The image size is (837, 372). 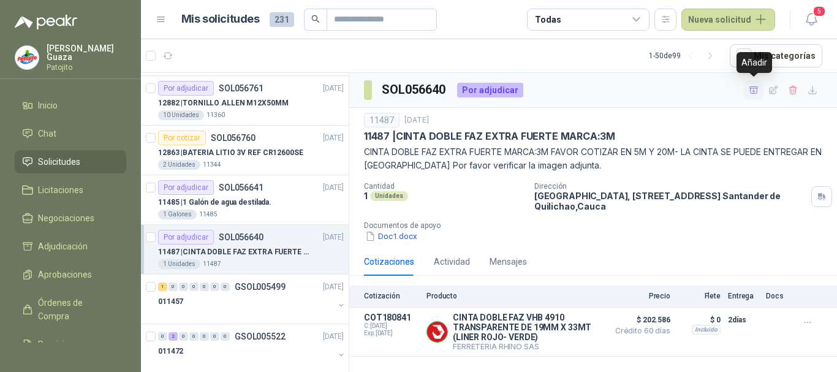 What do you see at coordinates (208, 215) in the screenshot?
I see `p: 11485` at bounding box center [208, 215].